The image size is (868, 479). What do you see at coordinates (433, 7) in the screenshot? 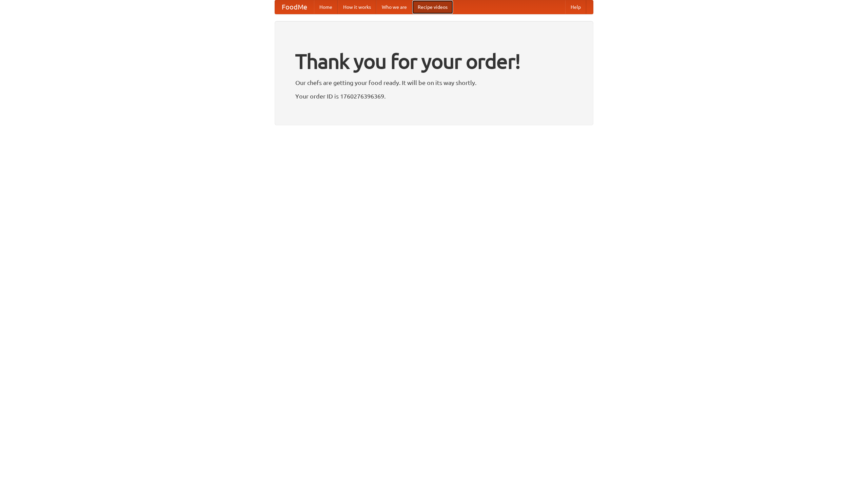
I see `a: Recipe videos` at bounding box center [433, 7].